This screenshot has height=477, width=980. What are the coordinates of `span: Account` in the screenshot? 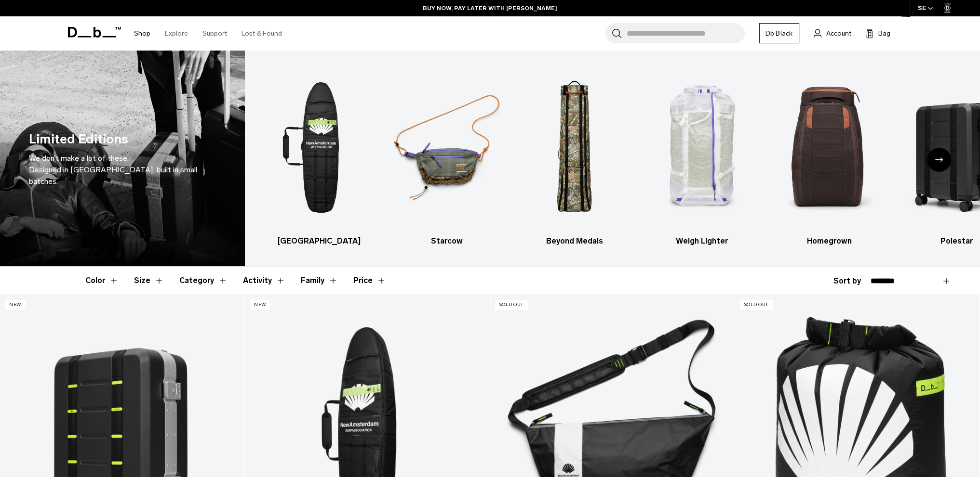 It's located at (839, 33).